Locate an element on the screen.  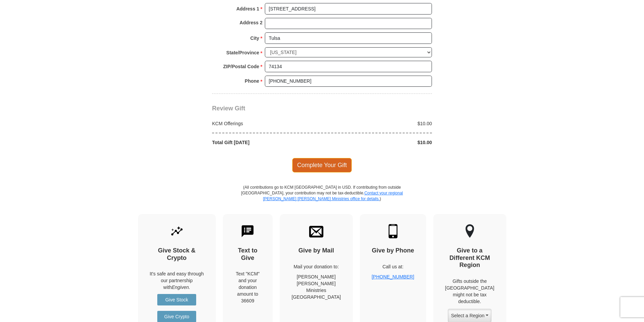
h4: Give Stock & Crypto is located at coordinates (177, 254).